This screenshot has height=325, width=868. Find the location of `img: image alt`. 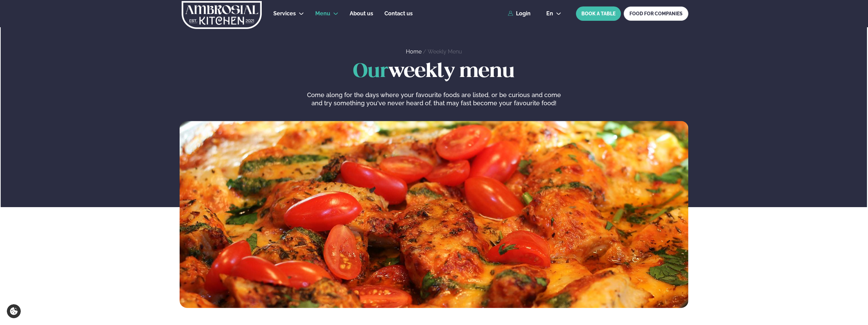

img: image alt is located at coordinates (434, 215).